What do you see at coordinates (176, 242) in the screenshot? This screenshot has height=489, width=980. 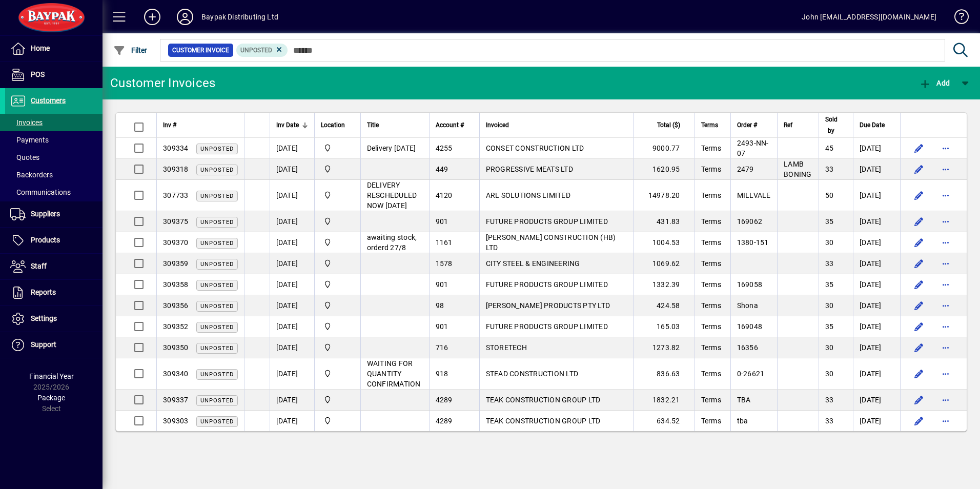 I see `span: 309370` at bounding box center [176, 242].